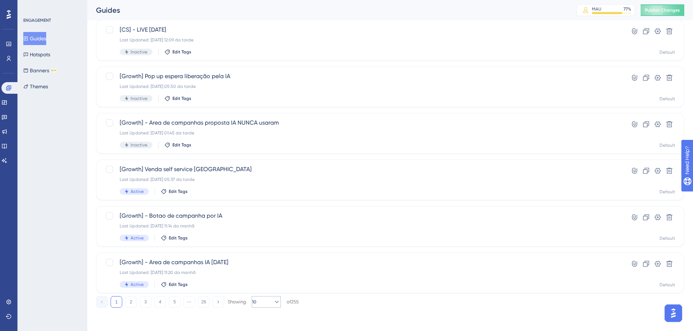 Image resolution: width=693 pixels, height=331 pixels. Describe the element at coordinates (596, 9) in the screenshot. I see `div: MAU` at that location.